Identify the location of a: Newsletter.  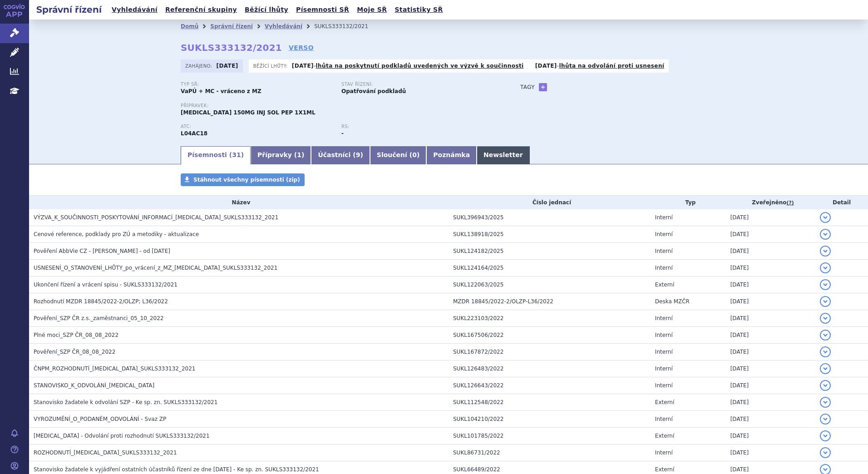
(503, 155).